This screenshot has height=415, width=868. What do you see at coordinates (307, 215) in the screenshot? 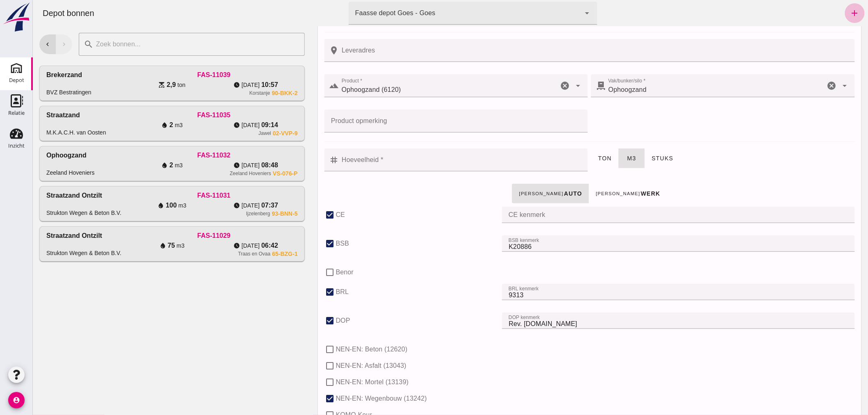
I see `label: CE` at bounding box center [307, 215].